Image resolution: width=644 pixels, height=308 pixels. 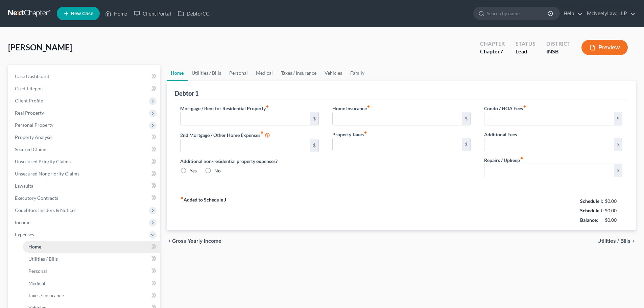 I want to click on span: Income, so click(x=23, y=222).